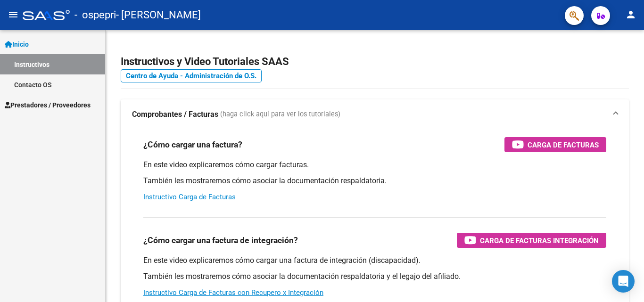  I want to click on div: Open Intercom Messenger, so click(623, 281).